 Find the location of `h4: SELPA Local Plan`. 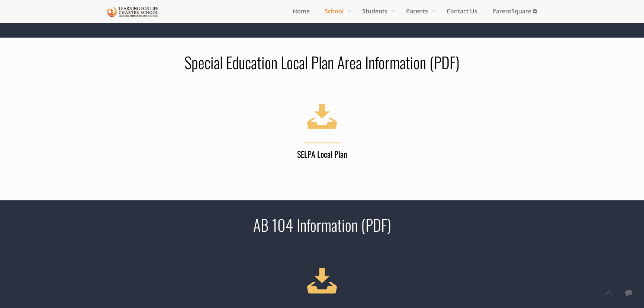

h4: SELPA Local Plan is located at coordinates (322, 154).